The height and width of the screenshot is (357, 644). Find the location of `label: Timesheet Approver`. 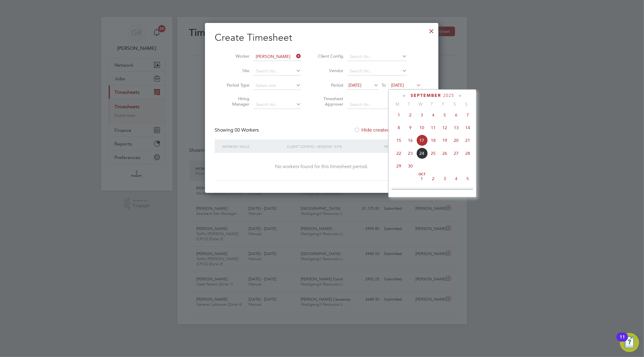

label: Timesheet Approver is located at coordinates (330, 101).